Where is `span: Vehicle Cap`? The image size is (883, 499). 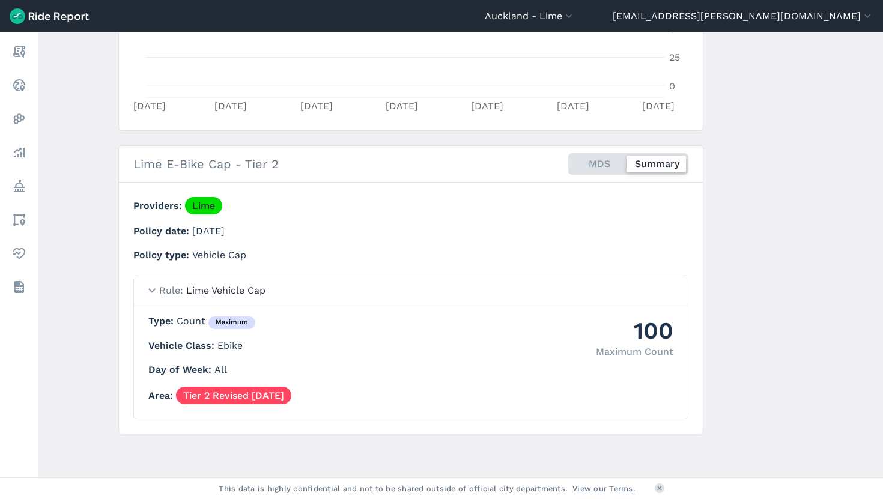
span: Vehicle Cap is located at coordinates (219, 255).